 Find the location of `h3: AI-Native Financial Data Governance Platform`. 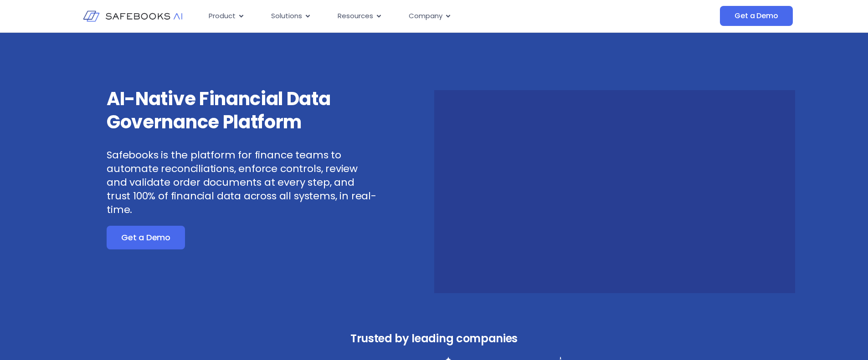

h3: AI-Native Financial Data Governance Platform is located at coordinates (242, 110).